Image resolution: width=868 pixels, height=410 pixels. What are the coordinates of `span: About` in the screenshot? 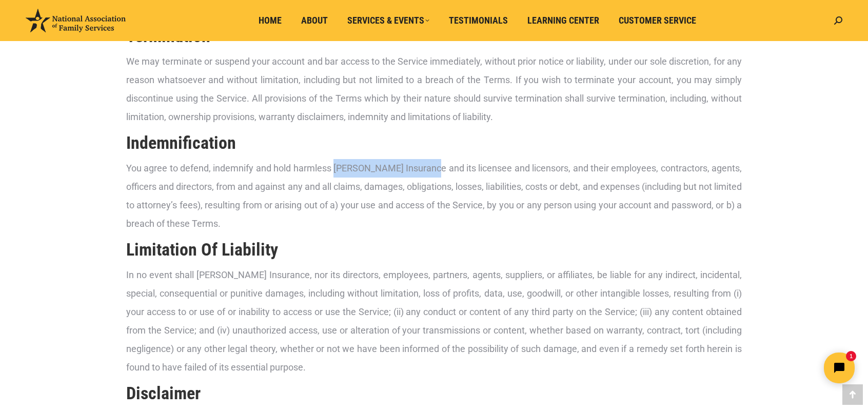 It's located at (315, 20).